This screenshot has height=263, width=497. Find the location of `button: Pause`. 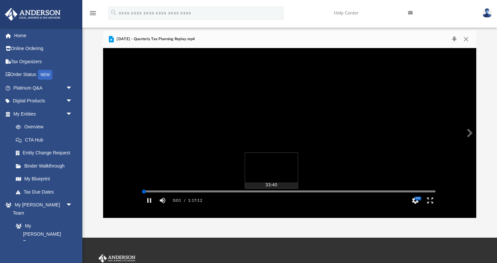

button: Pause is located at coordinates (149, 200).